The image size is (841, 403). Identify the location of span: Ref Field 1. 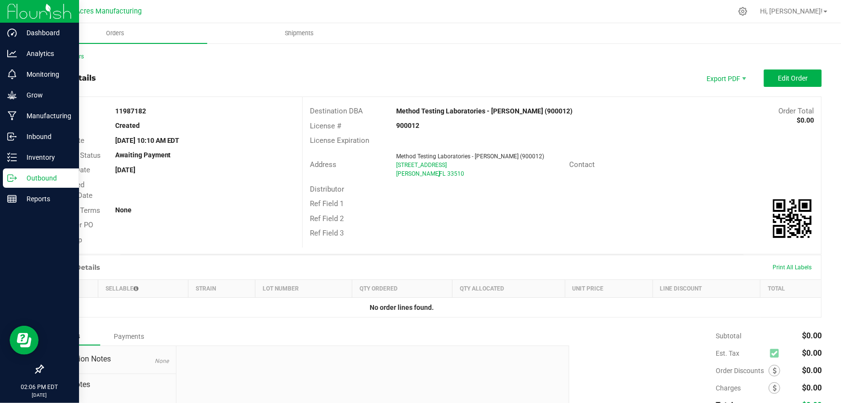
(327, 203).